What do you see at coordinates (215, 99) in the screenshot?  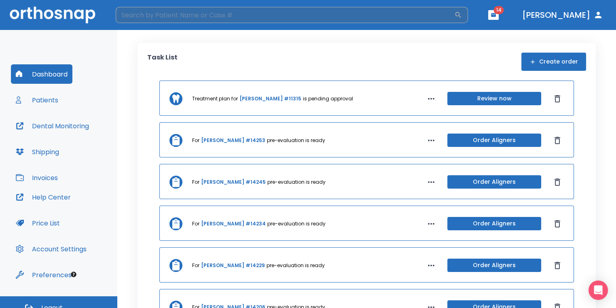 I see `p: Treatment plan for` at bounding box center [215, 99].